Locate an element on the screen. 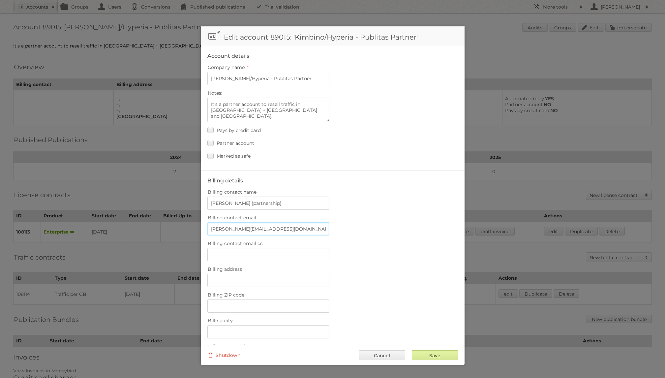 The height and width of the screenshot is (378, 665). legend: Billing details is located at coordinates (225, 180).